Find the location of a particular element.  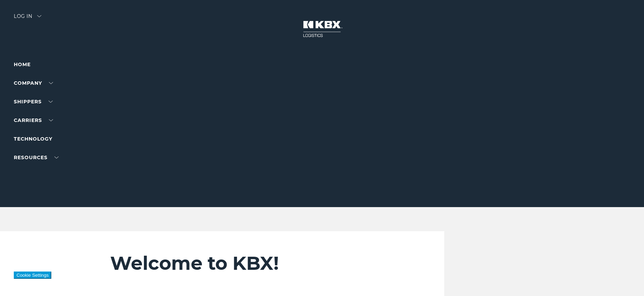

div: Log in is located at coordinates (28, 19).